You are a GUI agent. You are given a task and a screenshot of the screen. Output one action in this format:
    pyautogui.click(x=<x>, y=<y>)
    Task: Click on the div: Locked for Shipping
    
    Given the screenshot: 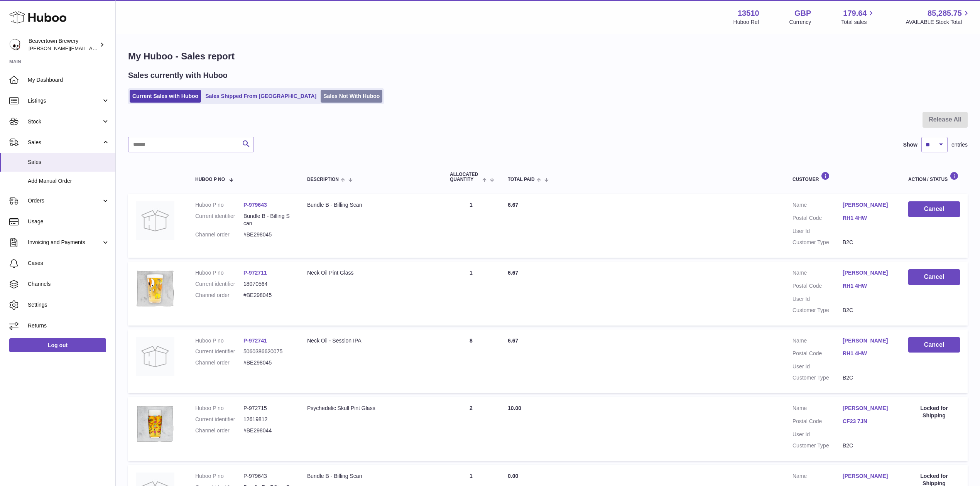 What is the action you would take?
    pyautogui.click(x=934, y=412)
    